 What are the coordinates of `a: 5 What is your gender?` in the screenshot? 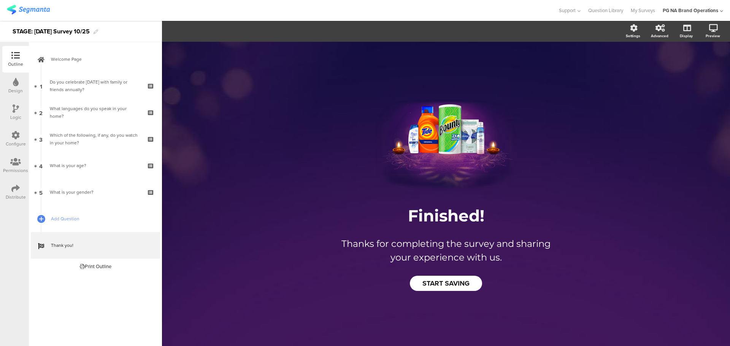 It's located at (95, 192).